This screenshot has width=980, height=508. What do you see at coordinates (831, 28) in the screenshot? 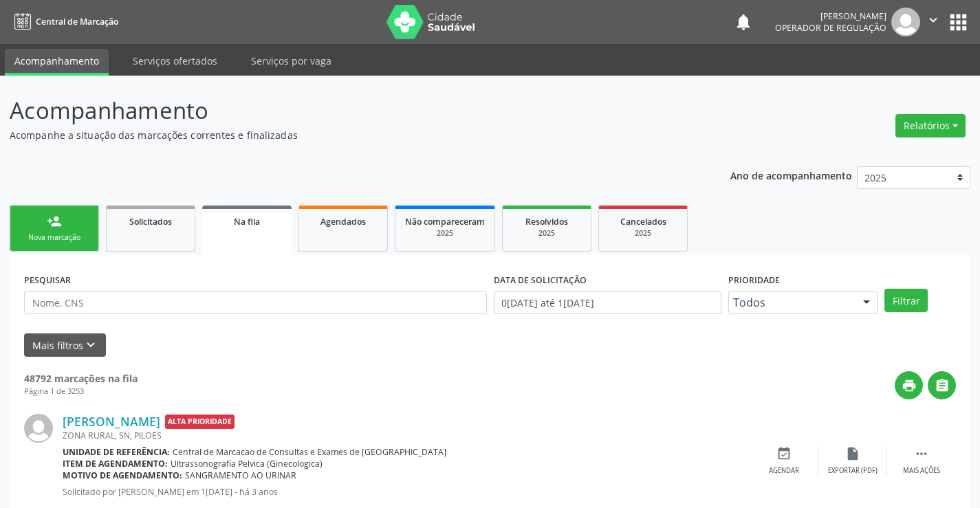
I see `span: Operador de regulação` at bounding box center [831, 28].